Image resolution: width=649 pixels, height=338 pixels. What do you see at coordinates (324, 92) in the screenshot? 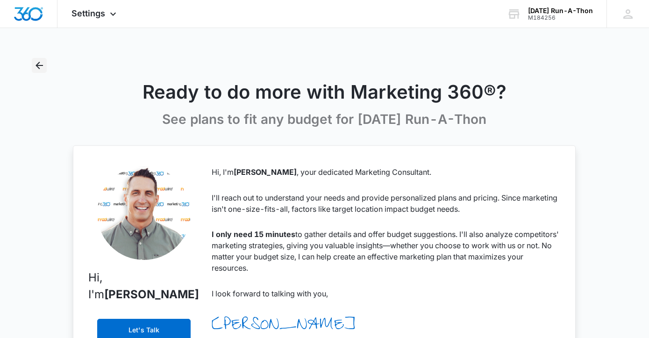
I see `h1: Ready to do more with Marketing 360®?` at bounding box center [324, 92].